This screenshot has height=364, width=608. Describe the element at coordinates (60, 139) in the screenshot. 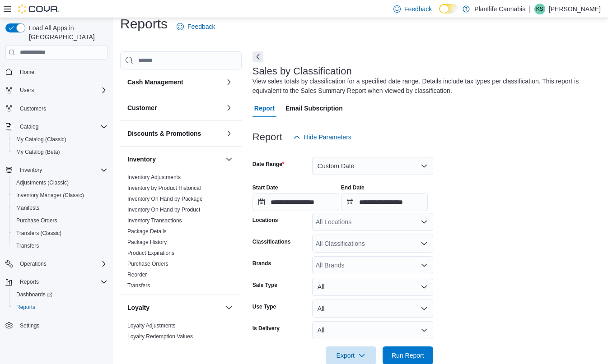

I see `button: My Catalog (Classic)` at that location.